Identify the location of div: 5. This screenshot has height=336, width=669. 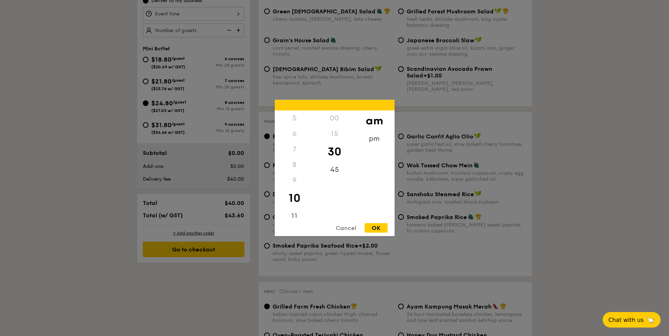
(294, 118).